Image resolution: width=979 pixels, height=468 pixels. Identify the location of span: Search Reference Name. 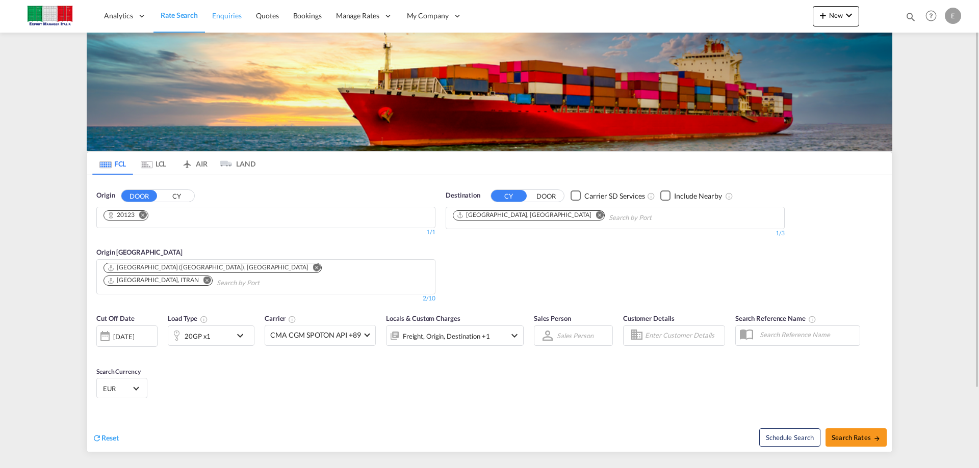
(775, 319).